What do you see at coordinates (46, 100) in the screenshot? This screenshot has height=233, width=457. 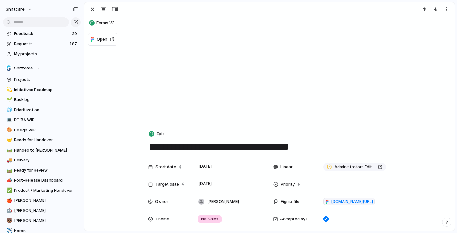 I see `span: Backlog` at bounding box center [46, 100].